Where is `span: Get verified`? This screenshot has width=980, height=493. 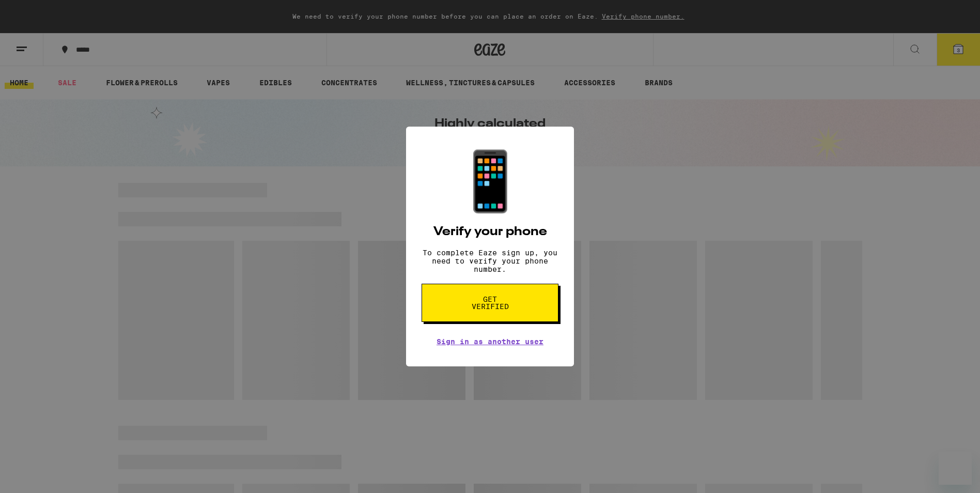
span: Get verified is located at coordinates (490, 303).